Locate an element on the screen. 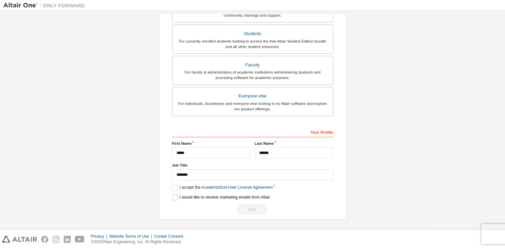 This screenshot has width=505, height=249. div: Cookie Consent is located at coordinates (171, 236).